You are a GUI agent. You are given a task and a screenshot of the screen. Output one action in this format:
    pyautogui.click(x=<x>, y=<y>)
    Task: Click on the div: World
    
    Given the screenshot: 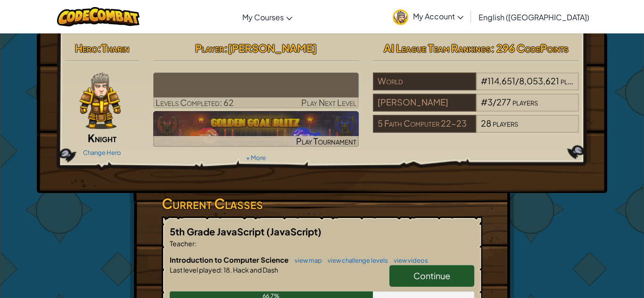 What is the action you would take?
    pyautogui.click(x=424, y=81)
    